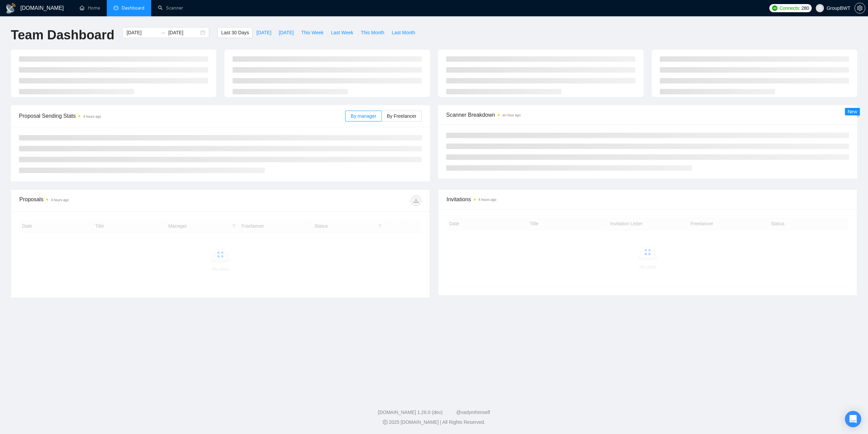 The width and height of the screenshot is (868, 434). I want to click on button: This Month, so click(373, 32).